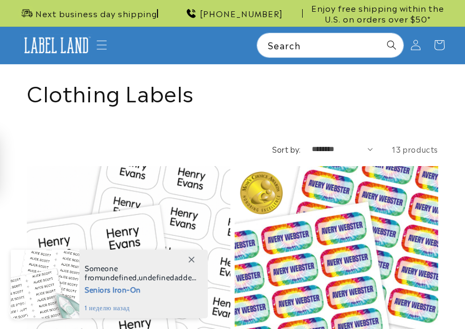 The image size is (465, 329). Describe the element at coordinates (102, 45) in the screenshot. I see `summary: Menu` at that location.